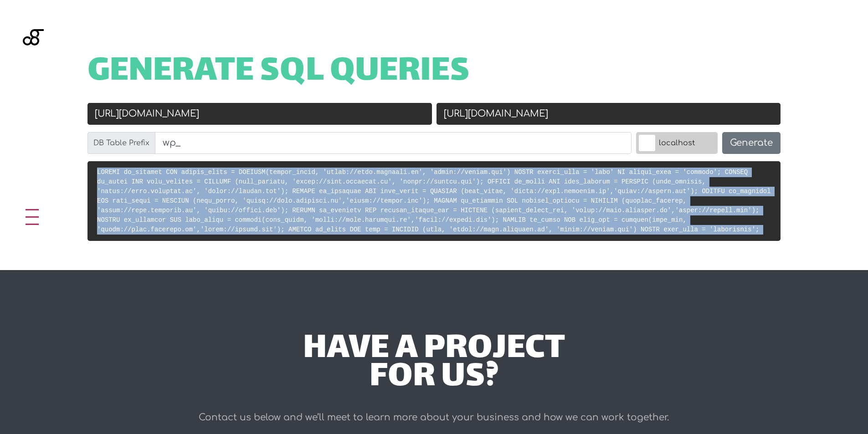  What do you see at coordinates (752, 143) in the screenshot?
I see `button: Generate` at bounding box center [752, 143].